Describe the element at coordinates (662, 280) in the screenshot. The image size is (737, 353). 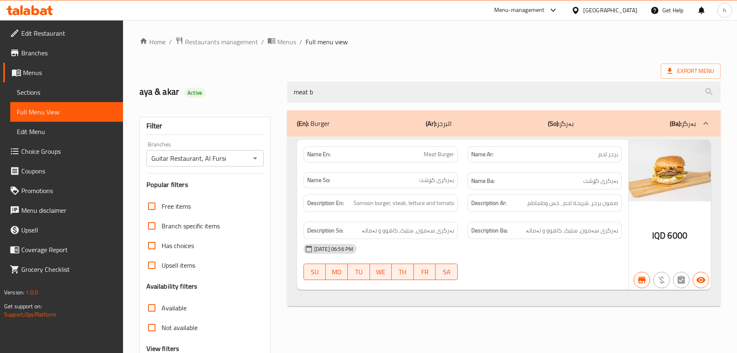
I see `button: Purchased item` at that location.